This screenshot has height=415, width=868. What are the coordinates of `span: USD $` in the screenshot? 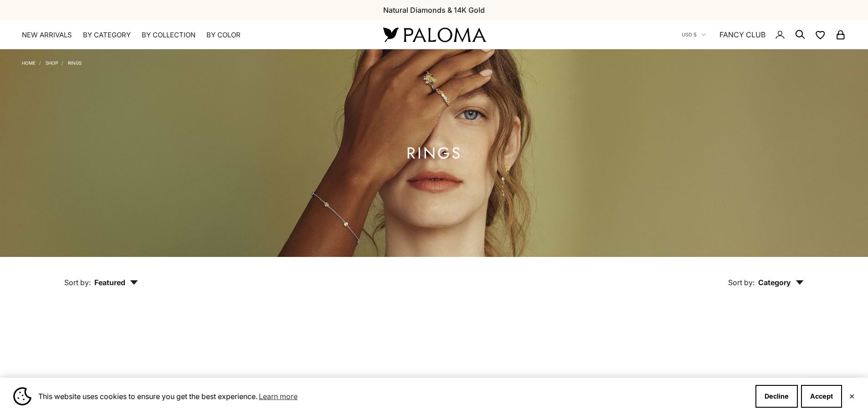 It's located at (688, 34).